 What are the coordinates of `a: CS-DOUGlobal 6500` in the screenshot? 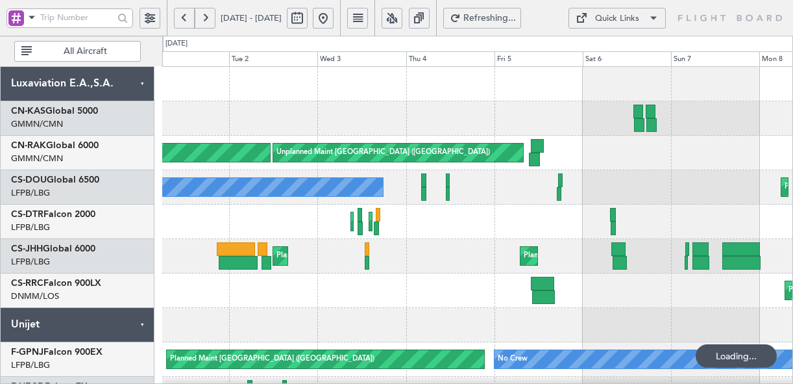 It's located at (55, 180).